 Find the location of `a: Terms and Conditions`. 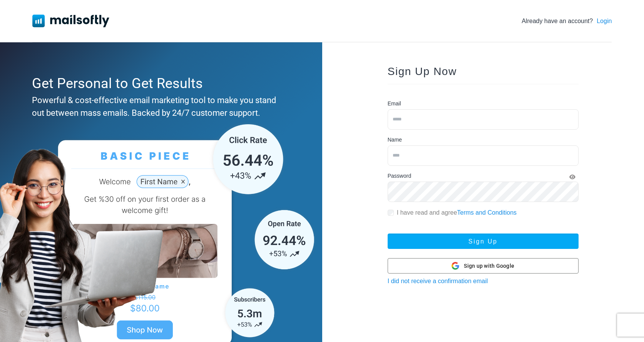

a: Terms and Conditions is located at coordinates (486, 212).